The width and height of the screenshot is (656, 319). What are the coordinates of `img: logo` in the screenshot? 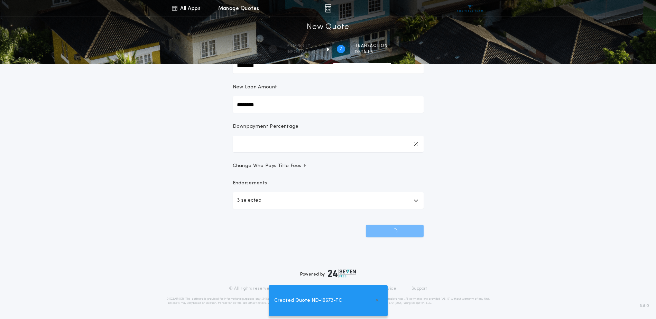 It's located at (342, 274).